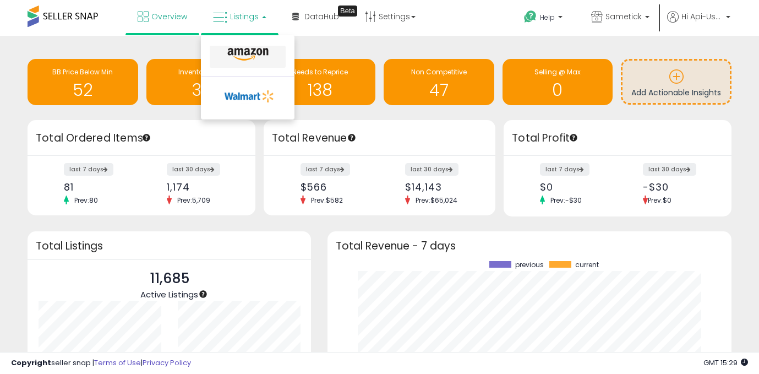 This screenshot has height=374, width=759. Describe the element at coordinates (436, 200) in the screenshot. I see `span: Prev: $65,024` at that location.